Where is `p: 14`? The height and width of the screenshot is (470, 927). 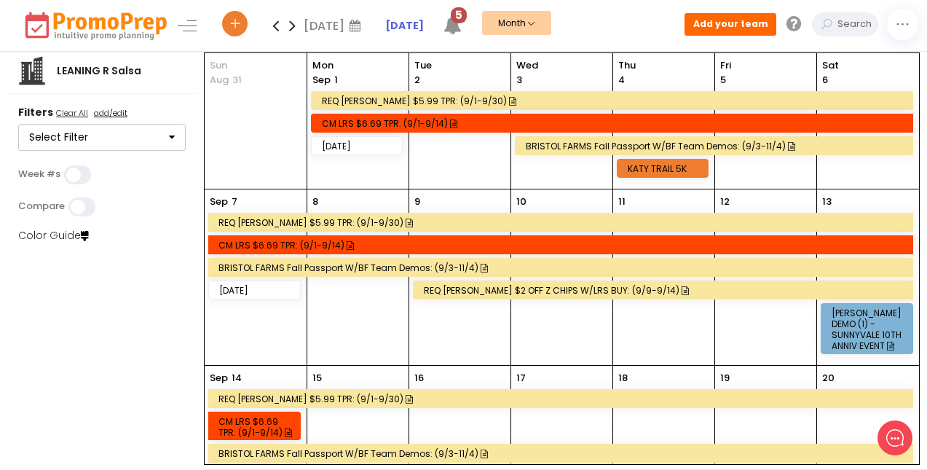
p: 14 is located at coordinates (237, 378).